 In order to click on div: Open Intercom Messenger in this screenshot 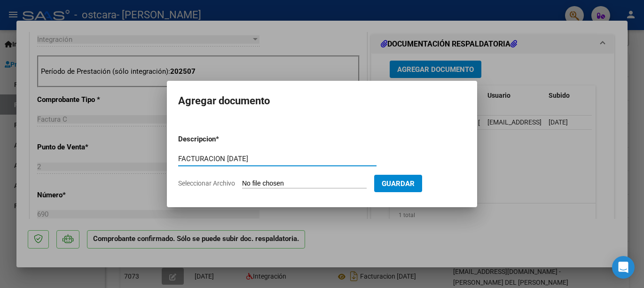, I will do `click(623, 268)`.